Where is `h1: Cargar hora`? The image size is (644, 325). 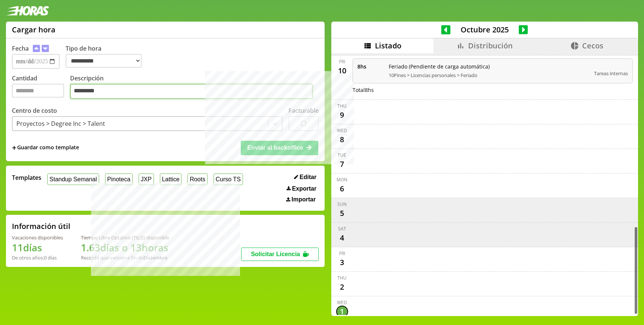 h1: Cargar hora is located at coordinates (33, 29).